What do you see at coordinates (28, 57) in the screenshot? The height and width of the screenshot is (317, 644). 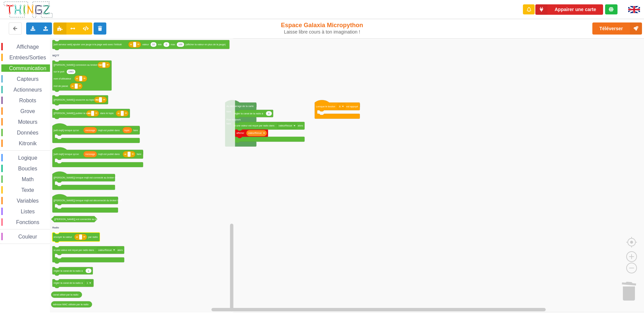 I see `span: Entrées/Sorties` at bounding box center [28, 57].